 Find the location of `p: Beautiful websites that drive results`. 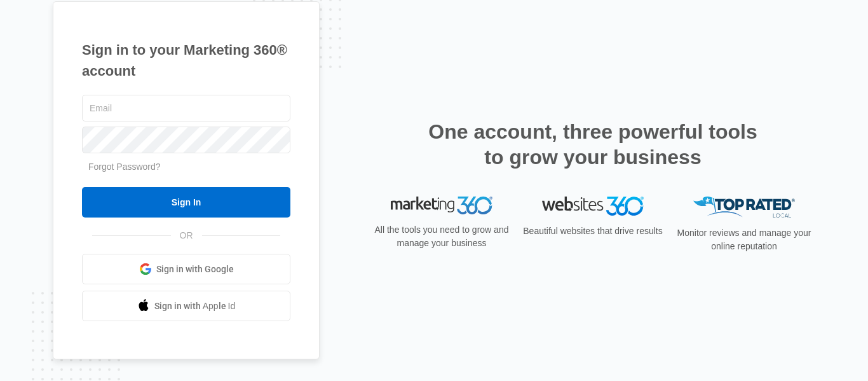

p: Beautiful websites that drive results is located at coordinates (593, 231).